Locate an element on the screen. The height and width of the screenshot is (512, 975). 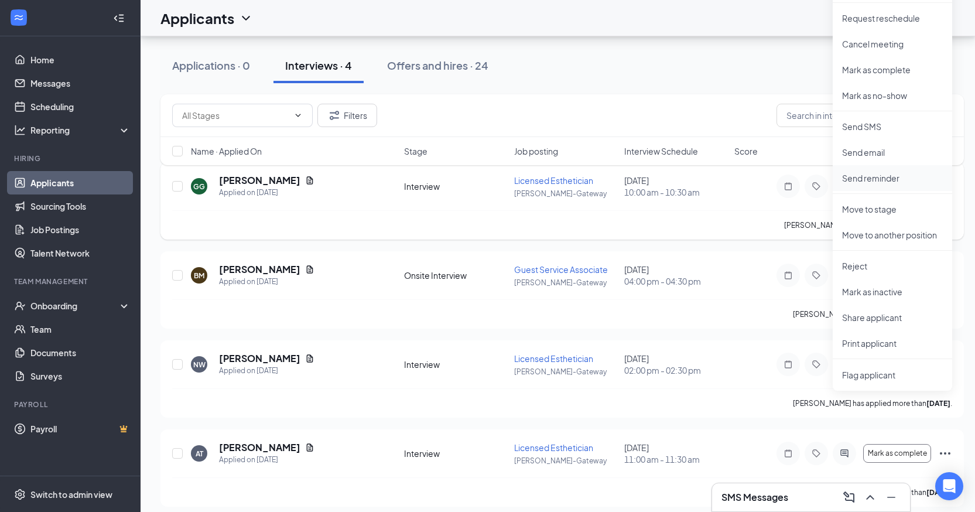
svg: Collapse is located at coordinates (119, 18).